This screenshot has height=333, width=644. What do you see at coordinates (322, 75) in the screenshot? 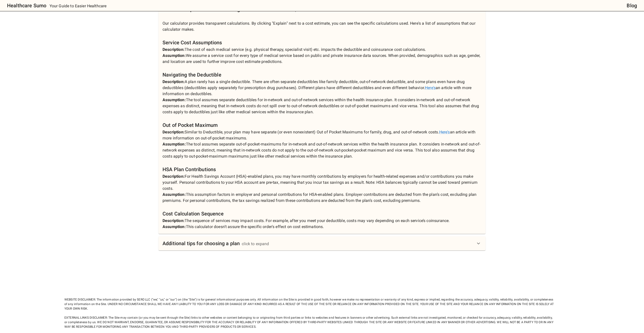
I see `h6: Navigating the Deductible` at bounding box center [322, 75].